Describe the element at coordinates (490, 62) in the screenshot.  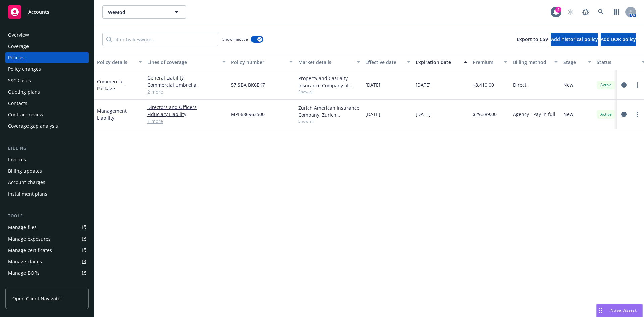
I see `button: Premium` at that location.